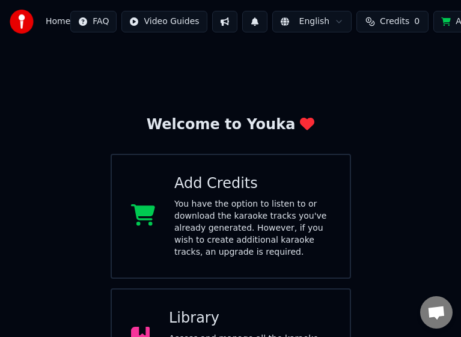  I want to click on span: Home, so click(58, 22).